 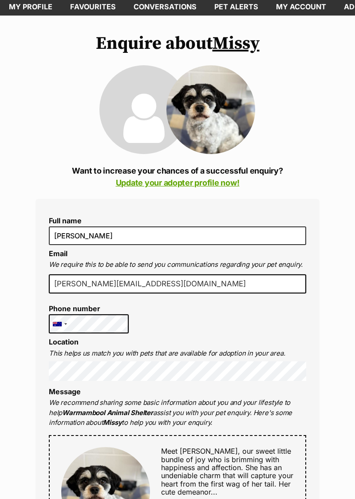 I want to click on p: We require this to be able to send you communications regarding your pet enquiry., so click(x=178, y=265).